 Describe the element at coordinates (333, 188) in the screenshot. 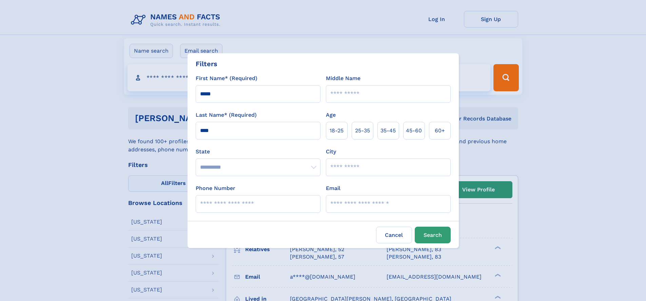

I see `label: Email` at that location.